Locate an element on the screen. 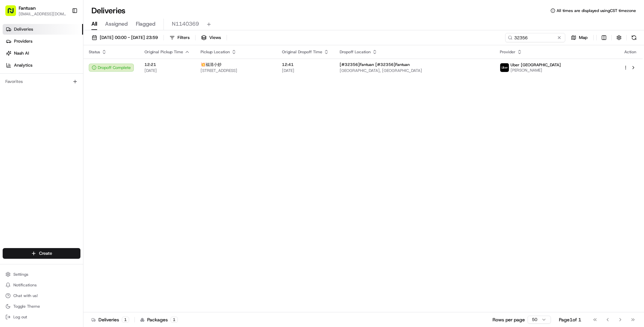 Image resolution: width=644 pixels, height=327 pixels. span: [#32356]Fantuan [#32356]Fantuan is located at coordinates (374, 65).